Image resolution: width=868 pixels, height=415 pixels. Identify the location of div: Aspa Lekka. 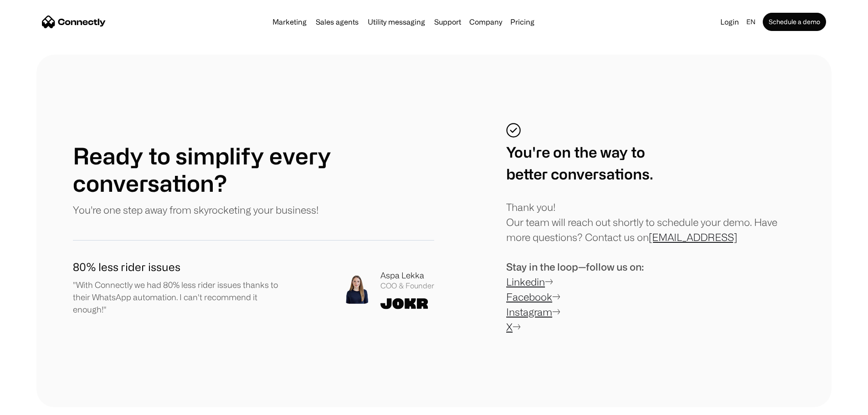
(408, 275).